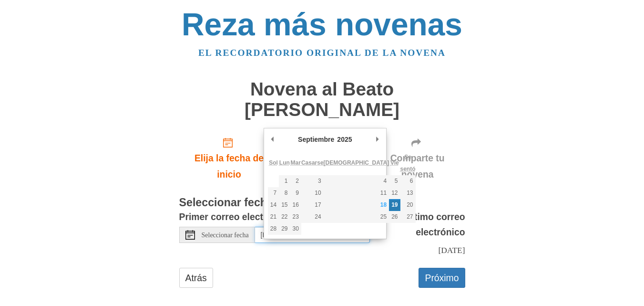  Describe the element at coordinates (196, 278) in the screenshot. I see `a: Atrás` at that location.